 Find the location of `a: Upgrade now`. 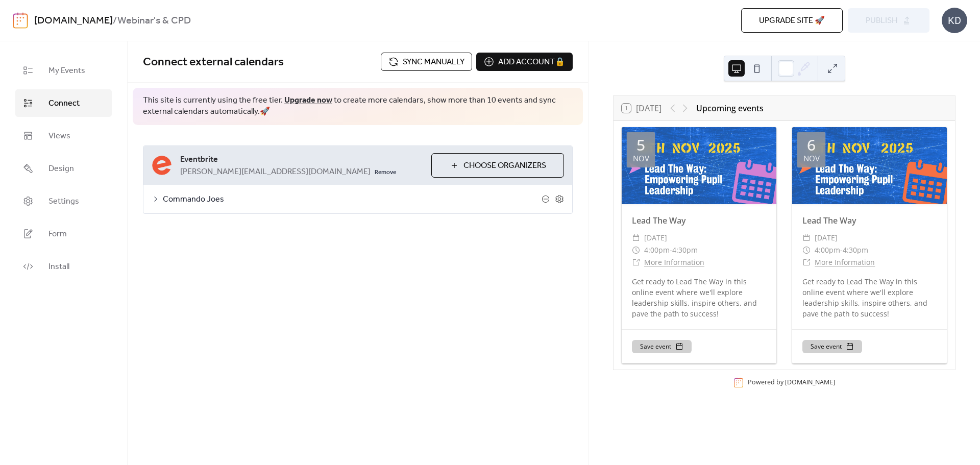

a: Upgrade now is located at coordinates (308, 100).